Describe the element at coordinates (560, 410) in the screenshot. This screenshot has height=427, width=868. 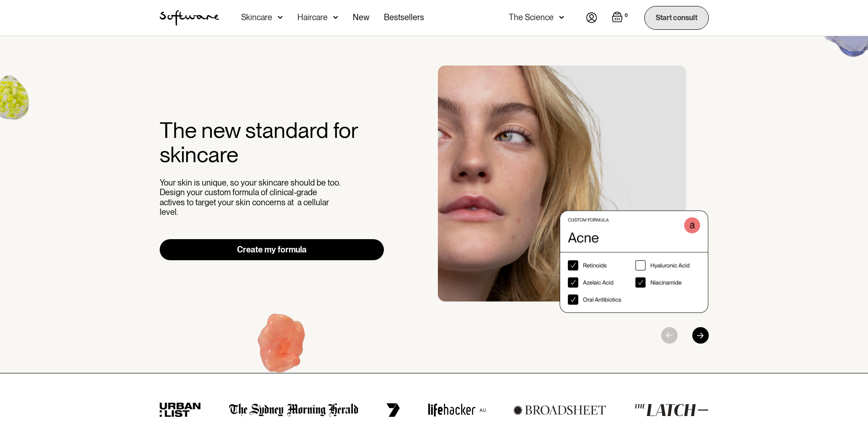
I see `img: broadsheet logo` at that location.